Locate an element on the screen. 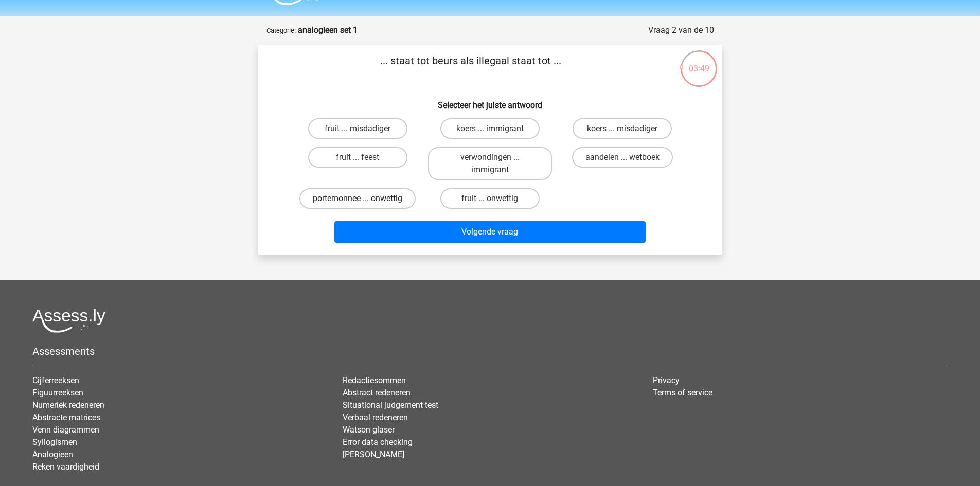 This screenshot has width=980, height=486. label: verwondingen ... immigrant is located at coordinates (490, 163).